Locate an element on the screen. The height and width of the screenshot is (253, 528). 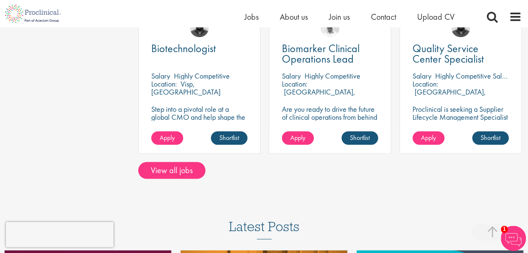
span: Biotechnologist is located at coordinates (184, 48).